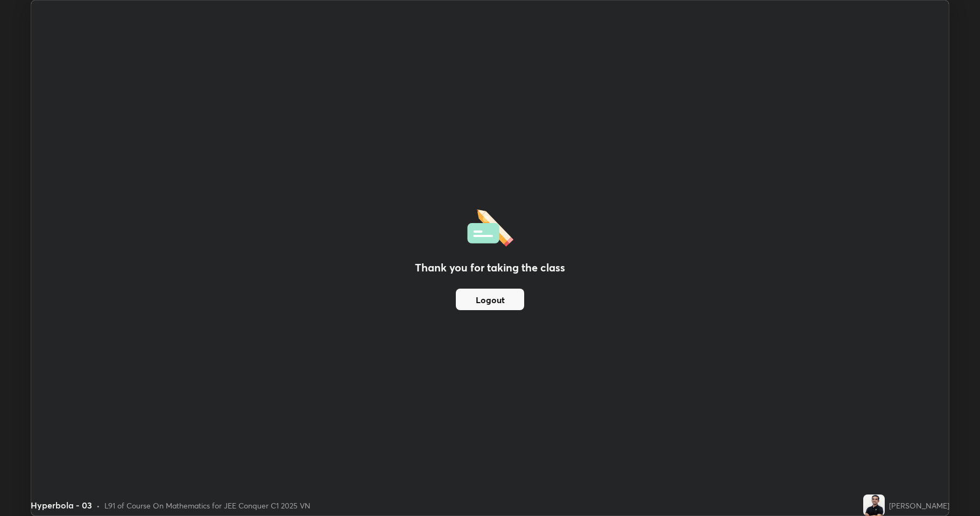 Image resolution: width=980 pixels, height=516 pixels. Describe the element at coordinates (61, 505) in the screenshot. I see `div: Hyperbola - 03` at that location.